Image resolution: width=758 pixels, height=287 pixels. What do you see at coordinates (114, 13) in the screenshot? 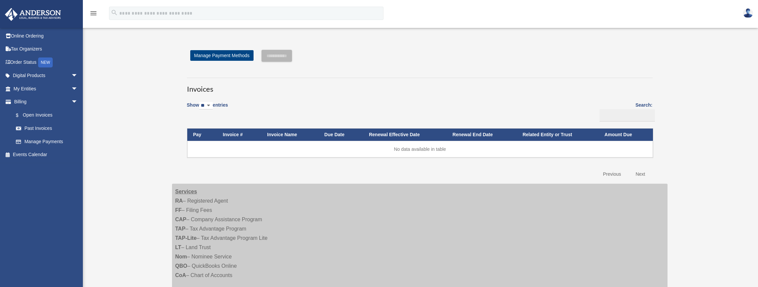
I see `i: search` at bounding box center [114, 13].